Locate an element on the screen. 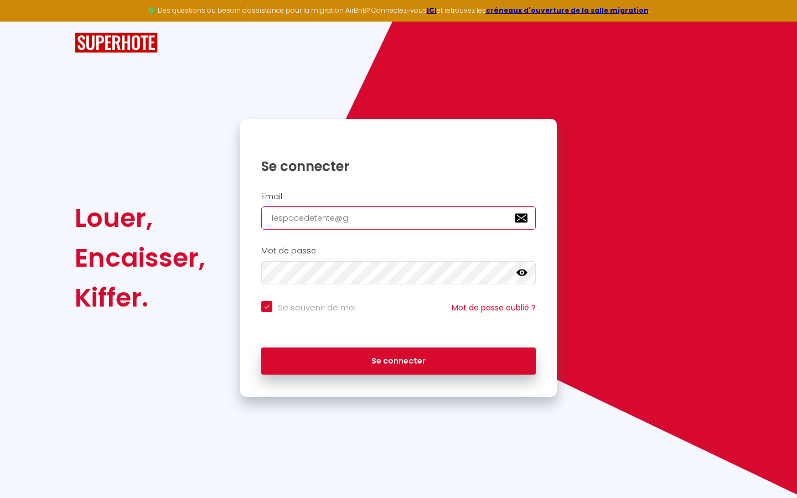 Image resolution: width=797 pixels, height=498 pixels. input: Ton Email is located at coordinates (399, 218).